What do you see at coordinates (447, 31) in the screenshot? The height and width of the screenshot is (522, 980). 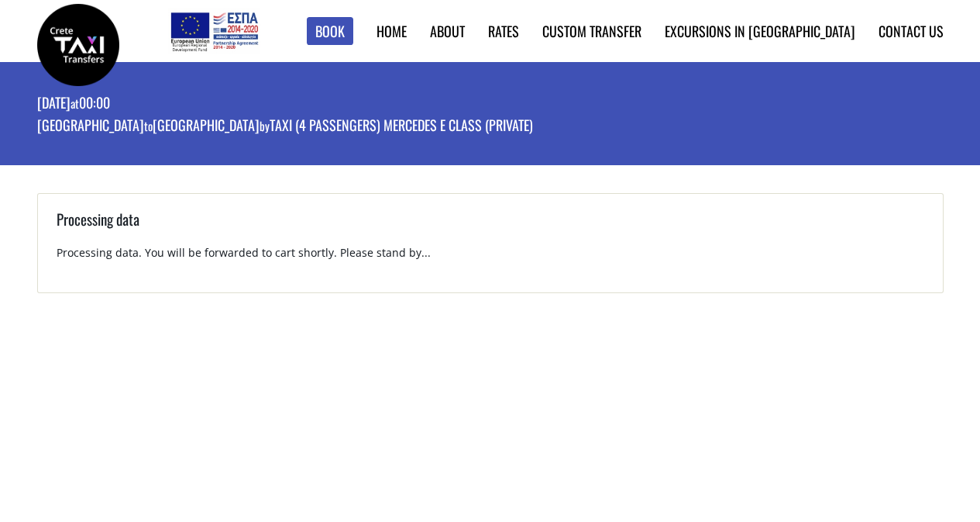 I see `a: About` at bounding box center [447, 31].